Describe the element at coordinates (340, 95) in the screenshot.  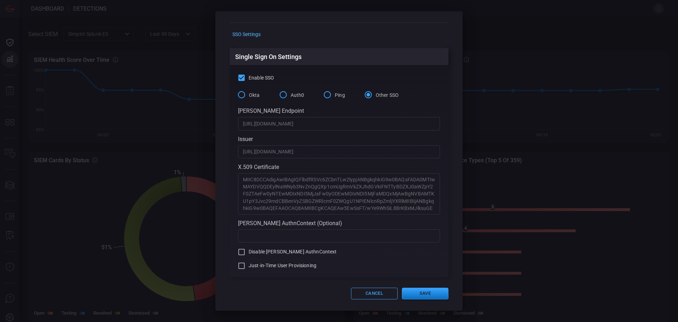
I see `span: Ping` at that location.